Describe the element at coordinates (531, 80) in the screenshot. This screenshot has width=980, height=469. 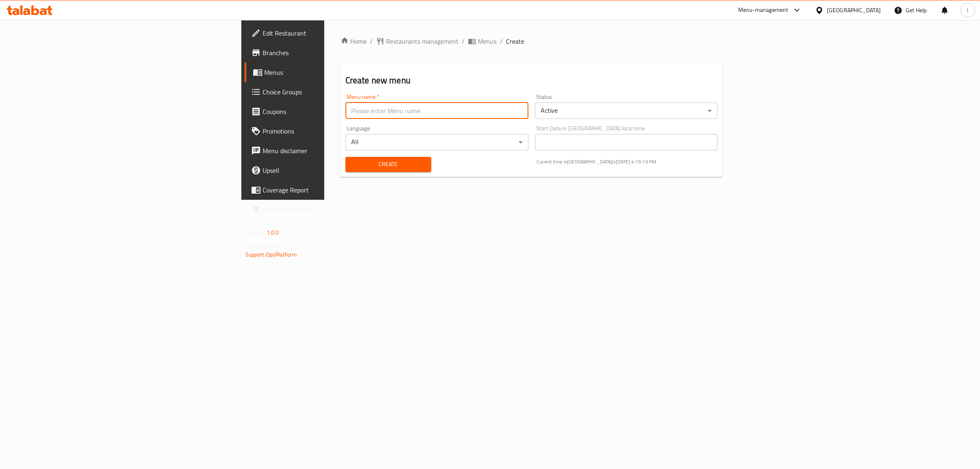
I see `h2: Create new menu` at that location.